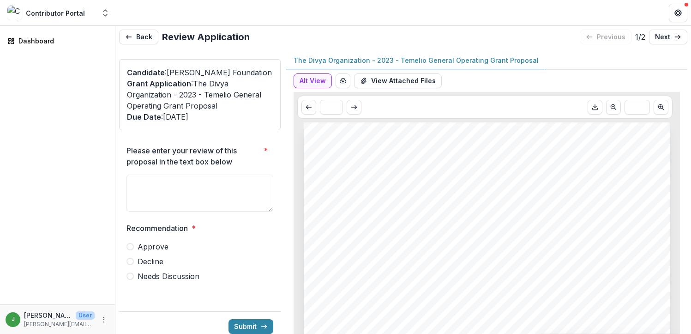 The width and height of the screenshot is (691, 334). What do you see at coordinates (407, 221) in the screenshot?
I see `span: 0.0` at bounding box center [407, 221].